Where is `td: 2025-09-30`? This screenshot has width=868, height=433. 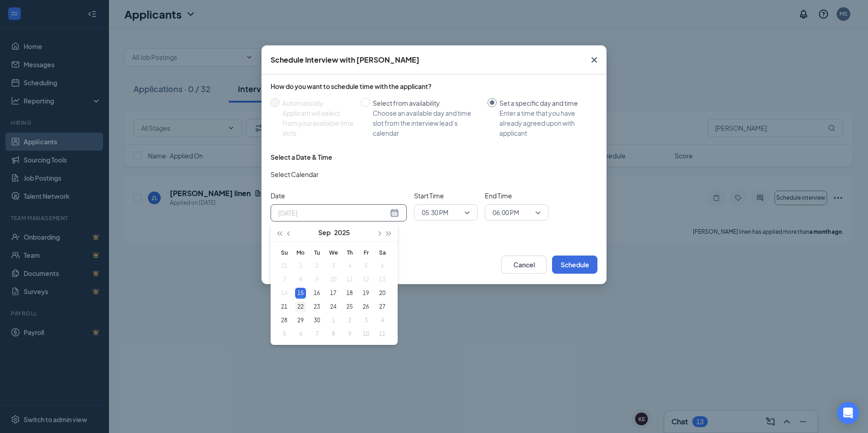
td: 2025-09-30 is located at coordinates (317, 321).